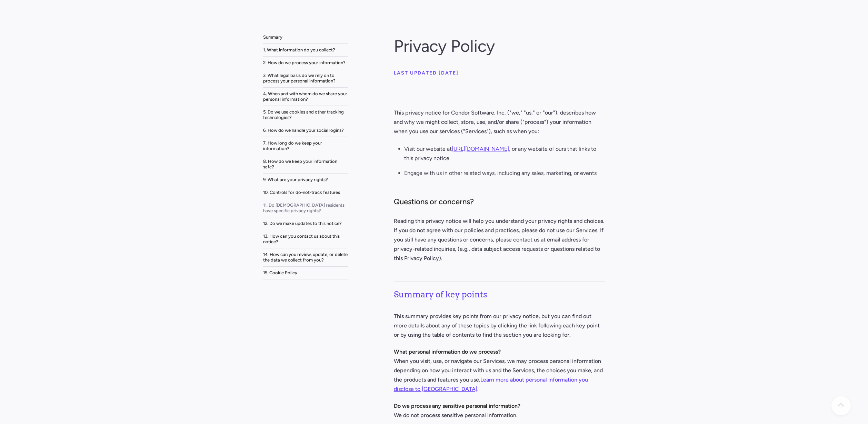 This screenshot has height=424, width=868. What do you see at coordinates (280, 273) in the screenshot?
I see `div: 15. Cookie Policy` at bounding box center [280, 273].